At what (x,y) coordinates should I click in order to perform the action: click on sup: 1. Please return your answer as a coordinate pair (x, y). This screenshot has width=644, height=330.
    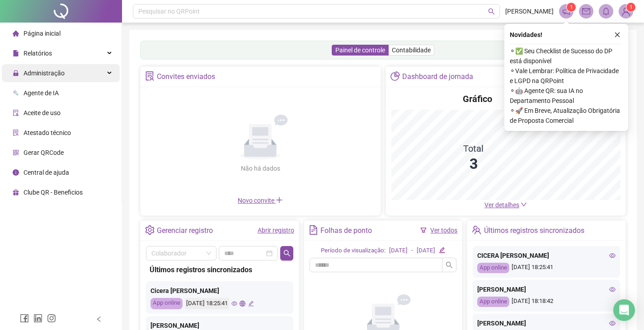
    Looking at the image, I should click on (571, 7).